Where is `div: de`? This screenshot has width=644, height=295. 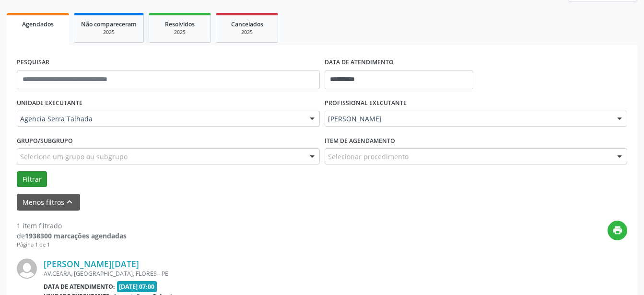 div: de is located at coordinates (71, 235).